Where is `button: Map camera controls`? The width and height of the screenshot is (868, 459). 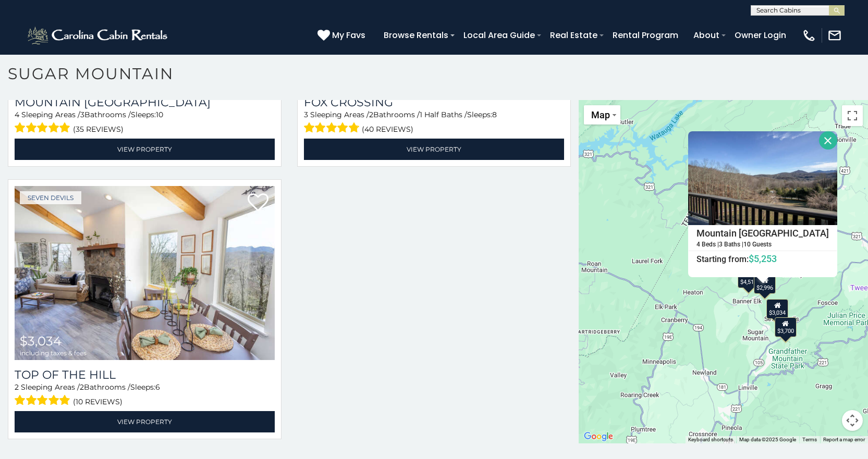
button: Map camera controls is located at coordinates (852, 420).